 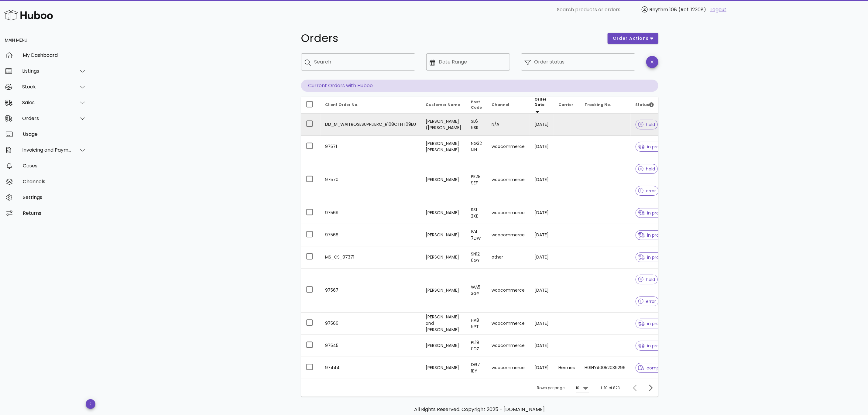 I want to click on div: Invoicing and Payments, so click(x=47, y=150).